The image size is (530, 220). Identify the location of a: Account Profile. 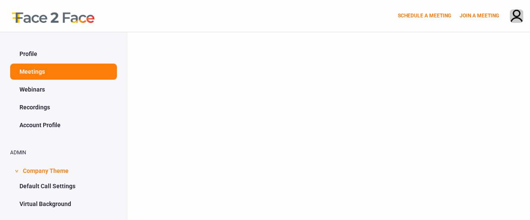
(64, 125).